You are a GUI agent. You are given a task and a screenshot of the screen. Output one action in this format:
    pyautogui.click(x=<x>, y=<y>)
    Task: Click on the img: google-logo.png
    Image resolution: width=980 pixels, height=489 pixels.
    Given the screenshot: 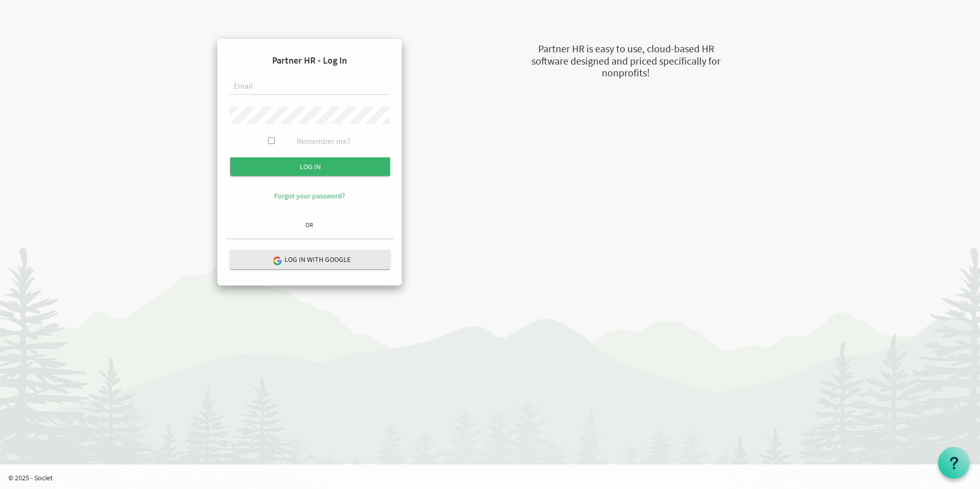 What is the action you would take?
    pyautogui.click(x=277, y=260)
    